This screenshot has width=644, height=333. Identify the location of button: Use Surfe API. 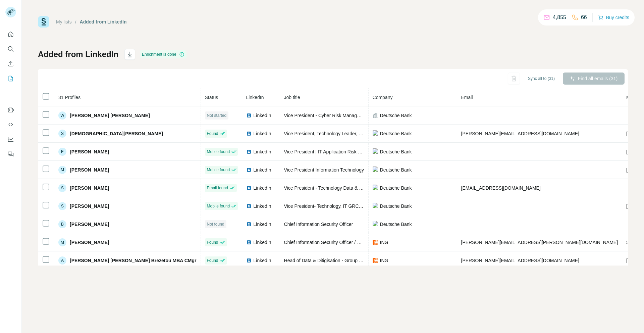
(11, 124).